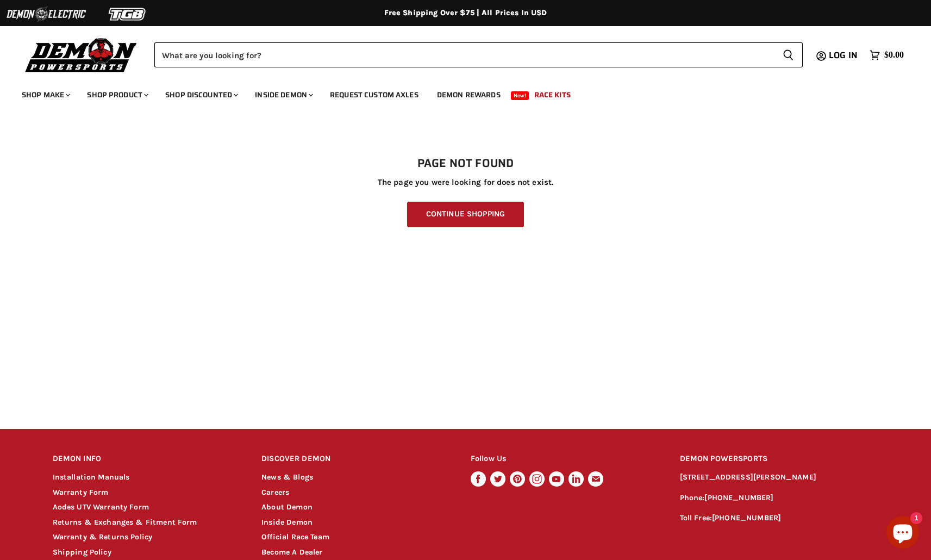 The image size is (931, 560). Describe the element at coordinates (103, 536) in the screenshot. I see `a: Warranty & Returns Policy` at that location.